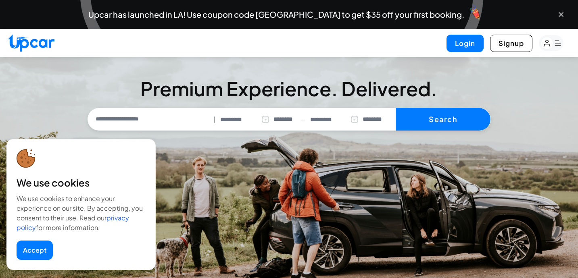 The width and height of the screenshot is (578, 278). Describe the element at coordinates (561, 15) in the screenshot. I see `button: Close banner` at that location.